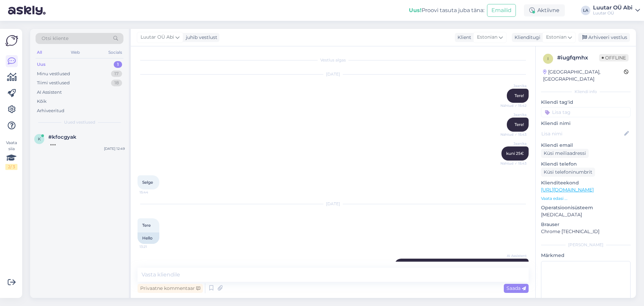  What do you see at coordinates (613, 8) in the screenshot?
I see `div: Luutar OÜ Abi` at bounding box center [613, 8].